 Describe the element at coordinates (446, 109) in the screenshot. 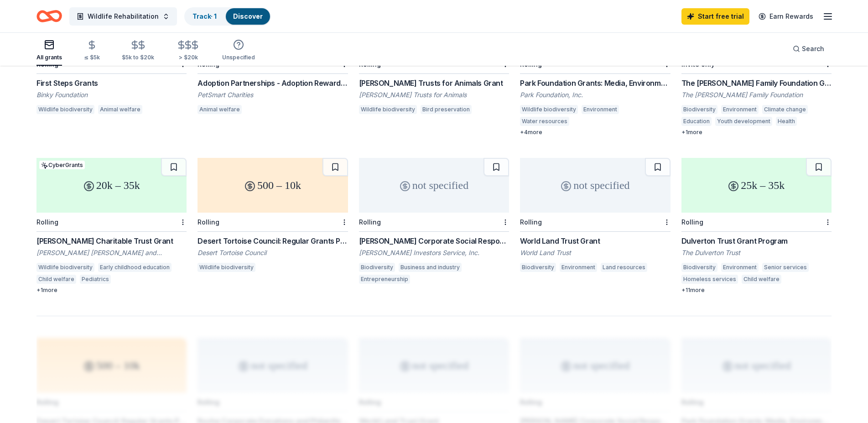

I see `div: Bird preservation` at that location.